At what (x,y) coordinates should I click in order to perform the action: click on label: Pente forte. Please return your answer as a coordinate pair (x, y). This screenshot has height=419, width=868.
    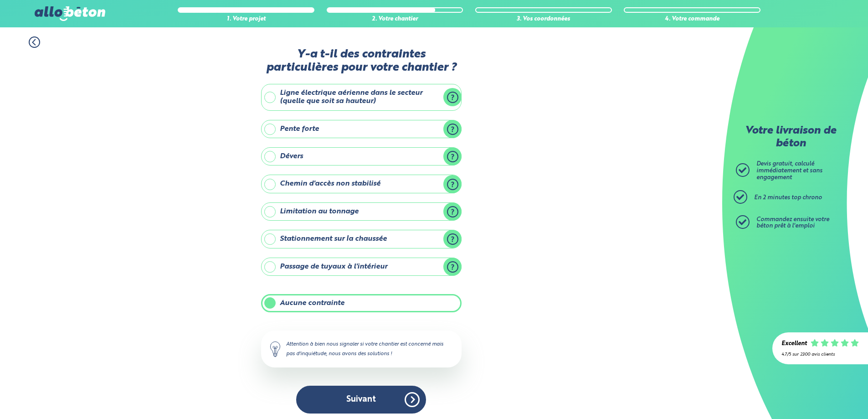
    Looking at the image, I should click on (361, 129).